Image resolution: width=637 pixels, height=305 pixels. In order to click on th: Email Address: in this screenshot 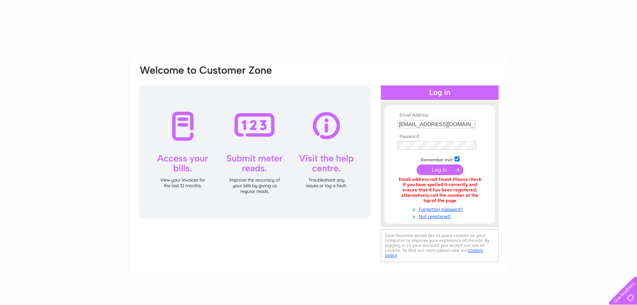, I will do `click(440, 116)`.